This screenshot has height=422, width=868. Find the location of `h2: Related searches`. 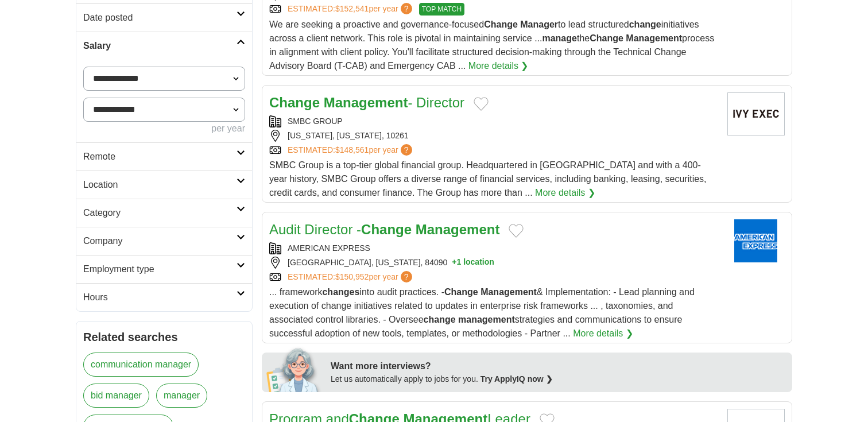

h2: Related searches is located at coordinates (164, 337).